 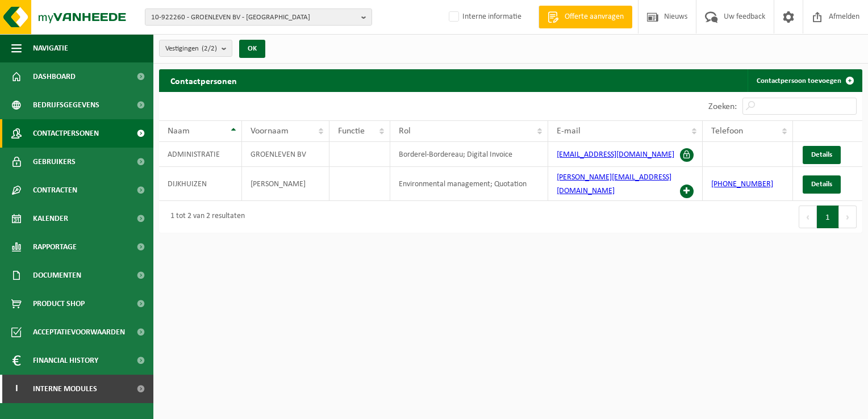 I want to click on span: Interne modules, so click(x=65, y=389).